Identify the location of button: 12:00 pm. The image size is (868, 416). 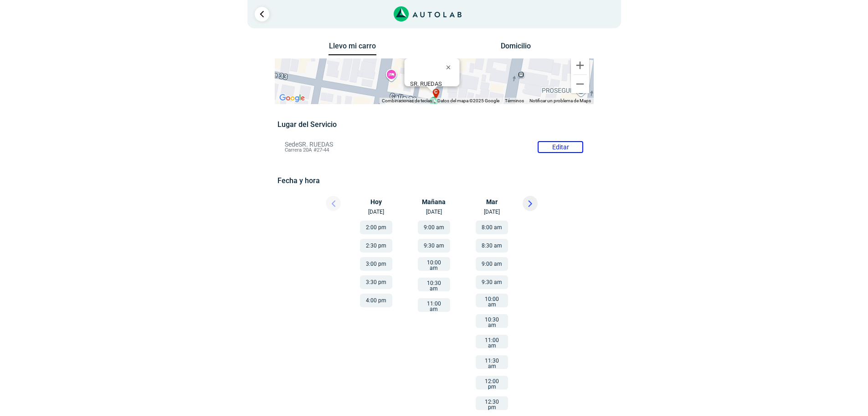
(492, 382).